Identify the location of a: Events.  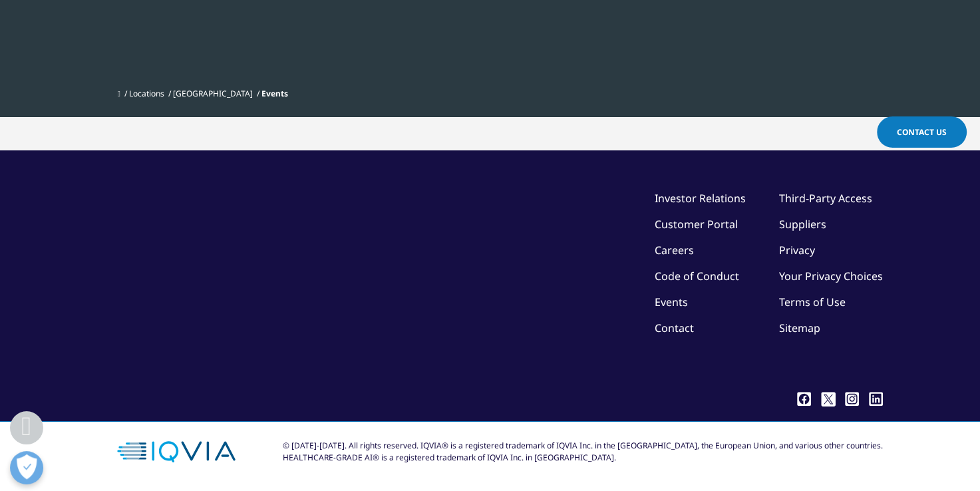
(671, 302).